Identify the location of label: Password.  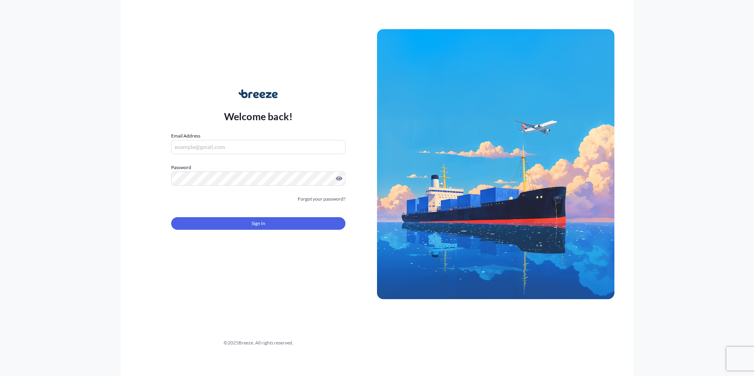
(258, 168).